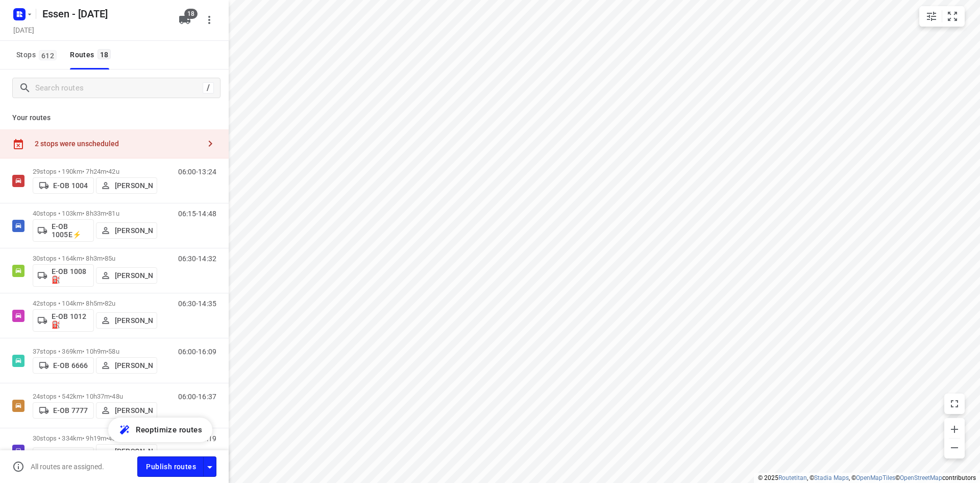 Image resolution: width=980 pixels, height=483 pixels. Describe the element at coordinates (113, 171) in the screenshot. I see `span: 42u` at that location.